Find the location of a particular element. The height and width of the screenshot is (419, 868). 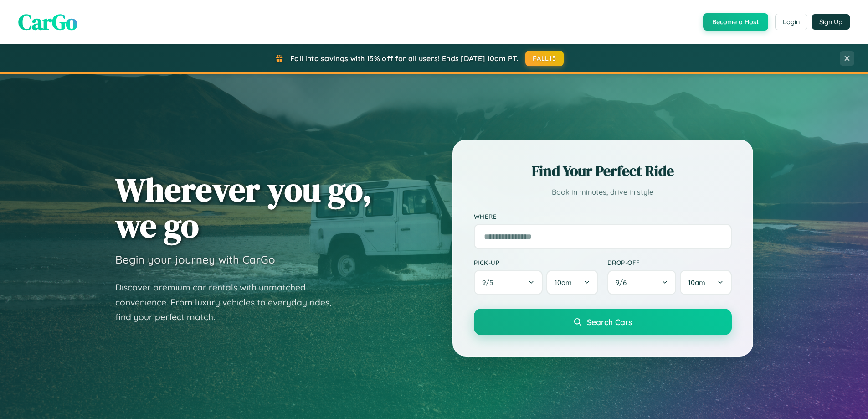

p: Discover premium car rentals with unmatched convenience. From luxury vehicles to everyday rides, ... is located at coordinates (229, 302).